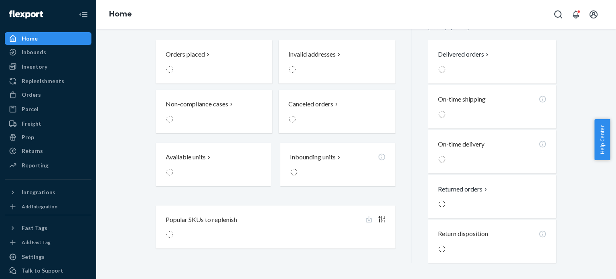 The height and width of the screenshot is (279, 616). I want to click on p: Inbounding units, so click(313, 157).